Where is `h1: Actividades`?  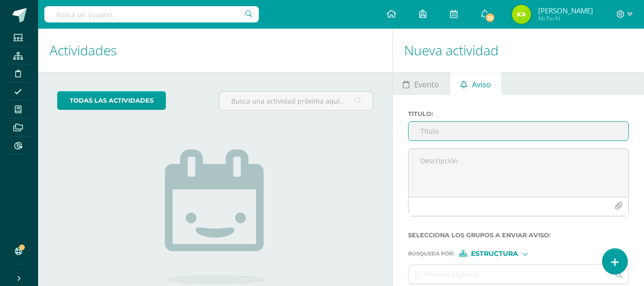
h1: Actividades is located at coordinates (215, 50).